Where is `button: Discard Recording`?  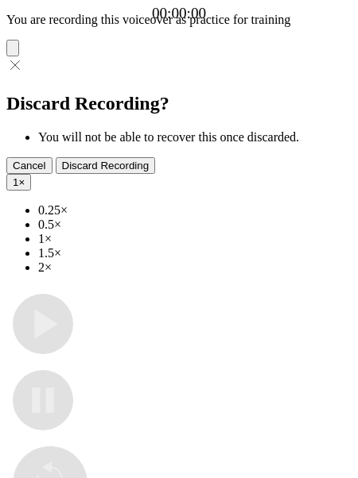
button: Discard Recording is located at coordinates (106, 165).